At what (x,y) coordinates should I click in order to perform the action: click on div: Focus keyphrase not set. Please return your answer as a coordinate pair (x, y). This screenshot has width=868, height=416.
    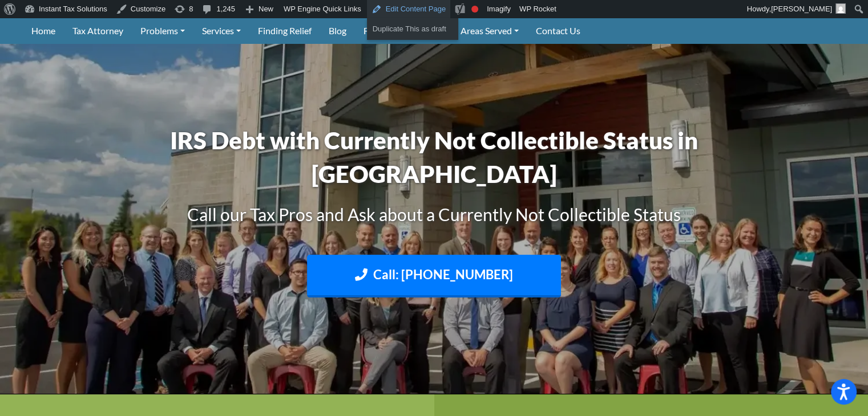
    Looking at the image, I should click on (475, 9).